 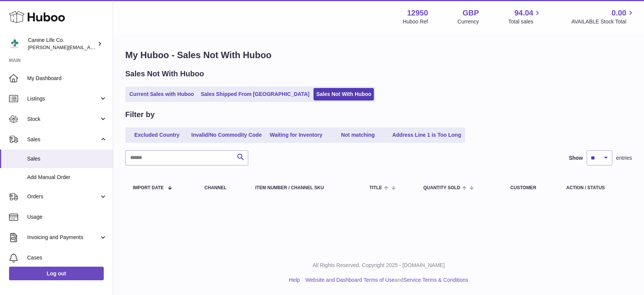 What do you see at coordinates (296, 135) in the screenshot?
I see `a: Waiting for Inventory` at bounding box center [296, 135].